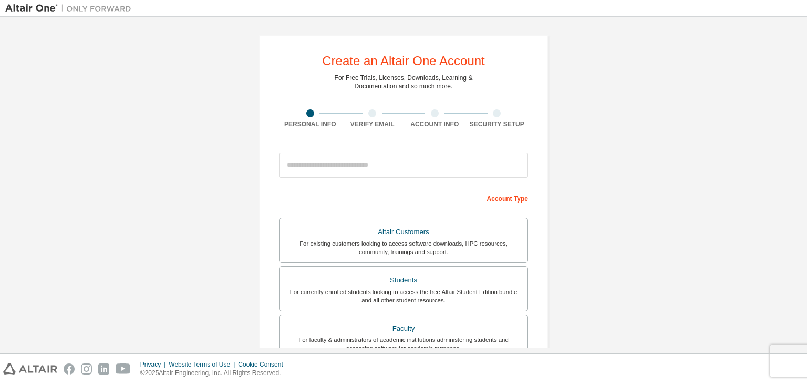 The height and width of the screenshot is (384, 807). What do you see at coordinates (263, 364) in the screenshot?
I see `div: Cookie Consent` at bounding box center [263, 364].